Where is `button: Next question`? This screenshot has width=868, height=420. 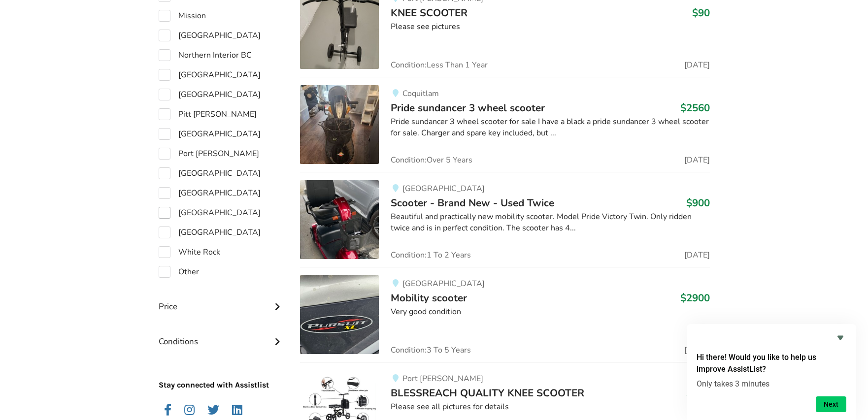 button: Next question is located at coordinates (831, 404).